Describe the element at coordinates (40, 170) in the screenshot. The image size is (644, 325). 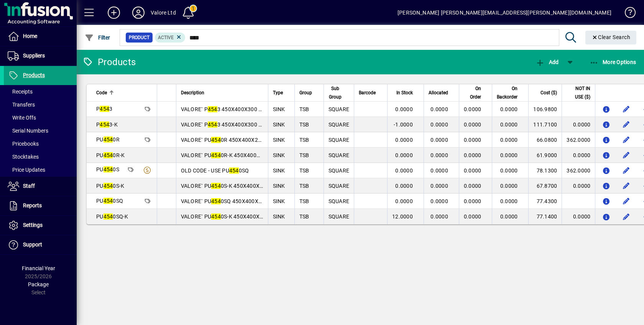
I see `a: Price Updates` at that location.